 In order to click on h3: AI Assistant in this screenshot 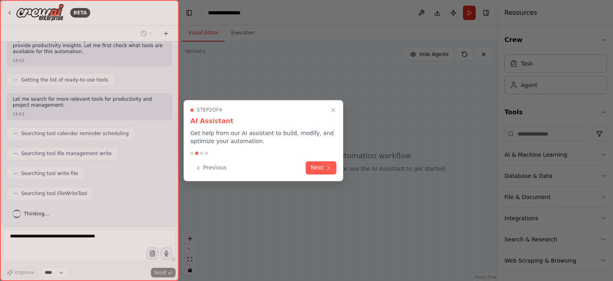, I will do `click(263, 121)`.